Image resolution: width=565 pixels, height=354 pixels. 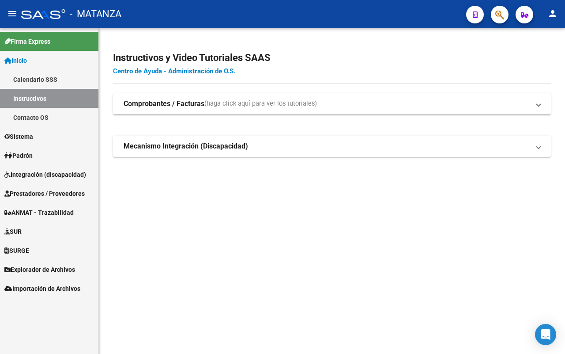 I want to click on h2: Instructivos y Video Tutoriales SAAS, so click(x=332, y=58).